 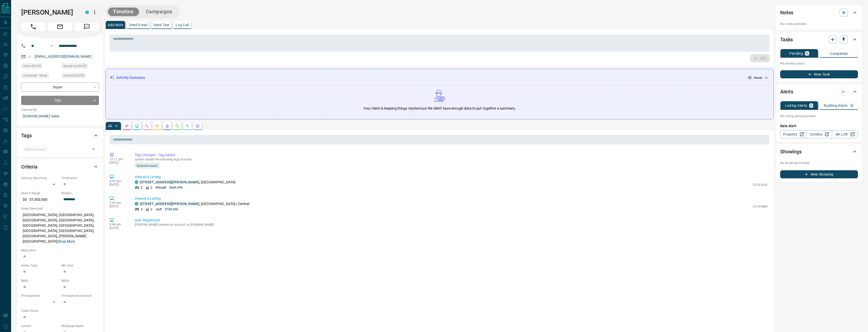 What do you see at coordinates (167, 126) in the screenshot?
I see `svg: Listing Alerts` at bounding box center [167, 126].